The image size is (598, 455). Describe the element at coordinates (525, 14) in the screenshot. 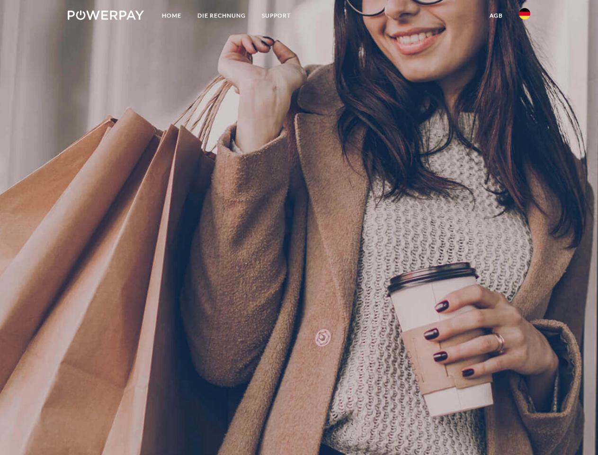

I see `img: de` at that location.